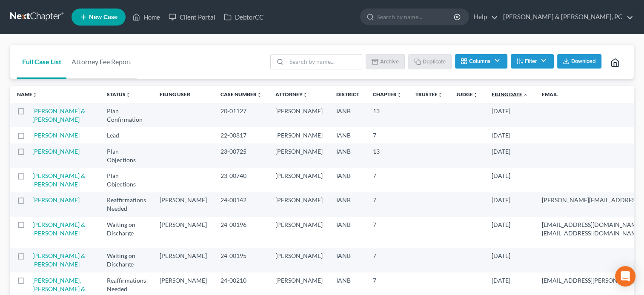 The image size is (644, 295). What do you see at coordinates (467, 94) in the screenshot?
I see `a: Judgeunfold_more` at bounding box center [467, 94].